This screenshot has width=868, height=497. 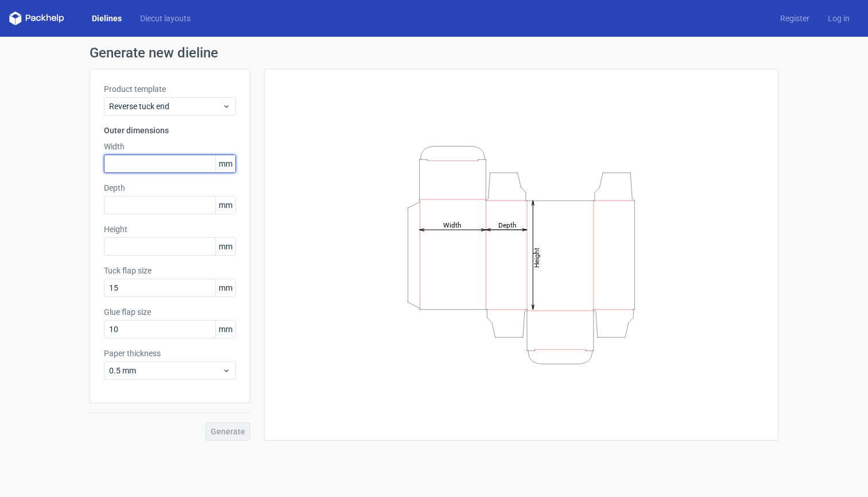 I want to click on a: Log in, so click(x=839, y=19).